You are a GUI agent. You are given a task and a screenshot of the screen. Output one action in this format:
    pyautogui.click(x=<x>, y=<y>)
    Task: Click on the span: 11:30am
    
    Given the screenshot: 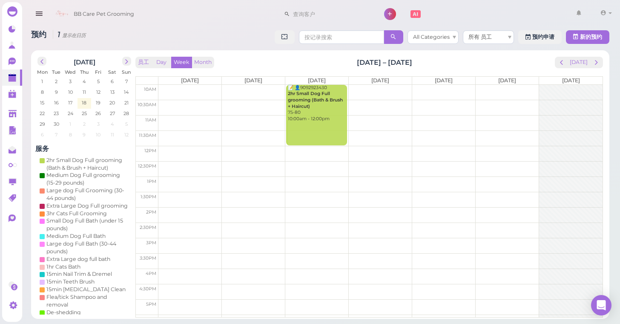 What is the action you would take?
    pyautogui.click(x=147, y=135)
    